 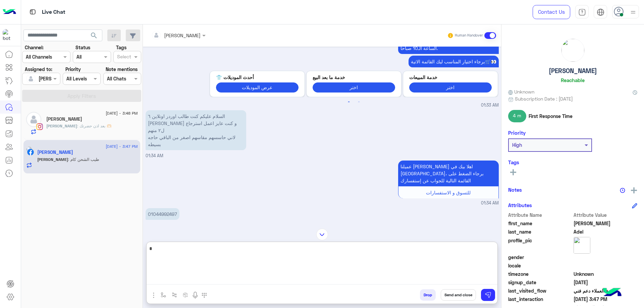 What do you see at coordinates (540, 215) in the screenshot?
I see `span: Attribute Name` at bounding box center [540, 215].